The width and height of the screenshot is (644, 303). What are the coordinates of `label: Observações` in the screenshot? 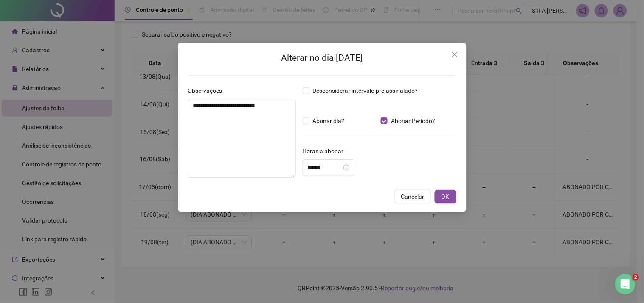 It's located at (208, 90).